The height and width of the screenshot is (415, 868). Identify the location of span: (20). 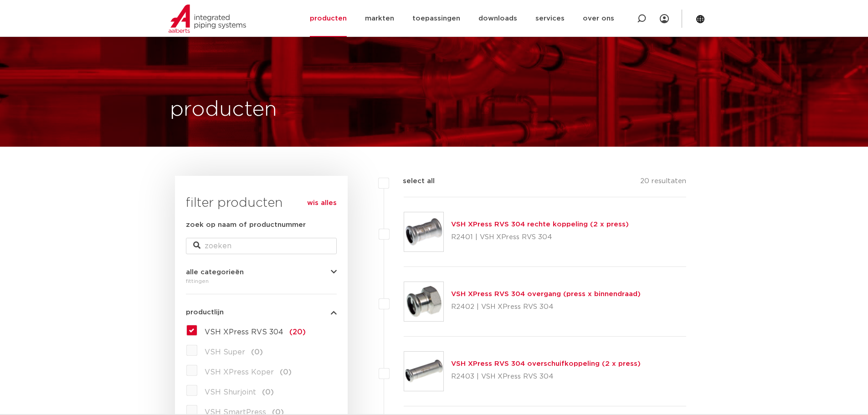
(298, 332).